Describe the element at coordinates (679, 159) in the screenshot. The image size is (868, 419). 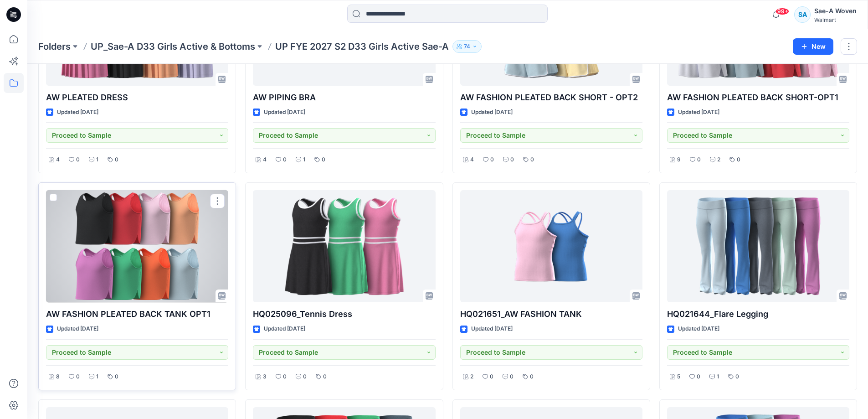
I see `p: 9` at that location.